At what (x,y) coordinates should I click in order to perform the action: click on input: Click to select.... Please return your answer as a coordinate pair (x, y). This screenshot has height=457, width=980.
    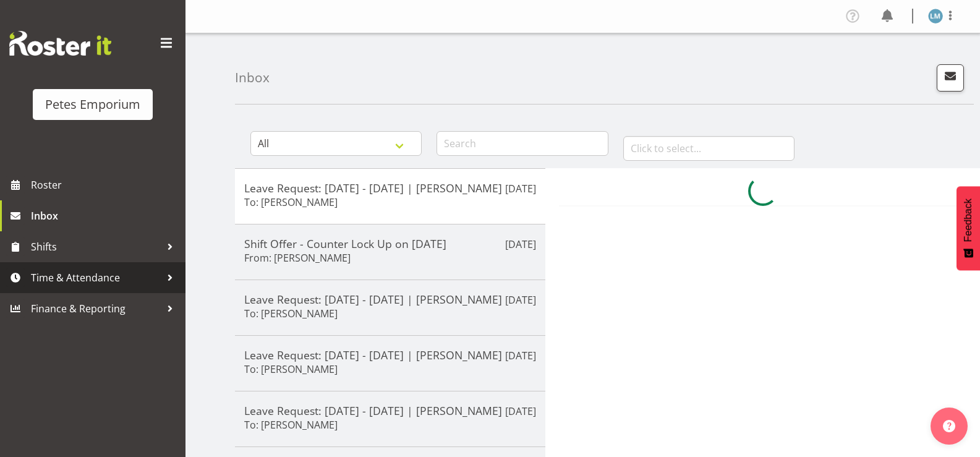
    Looking at the image, I should click on (709, 149).